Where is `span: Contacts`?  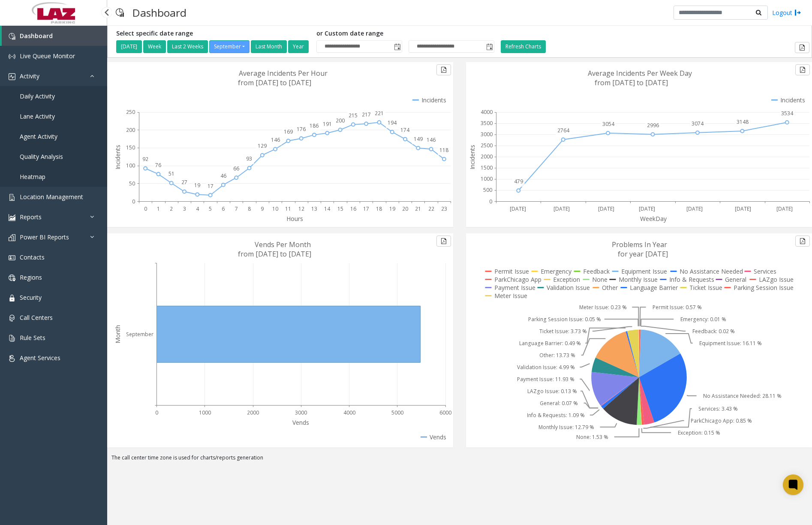 span: Contacts is located at coordinates (32, 257).